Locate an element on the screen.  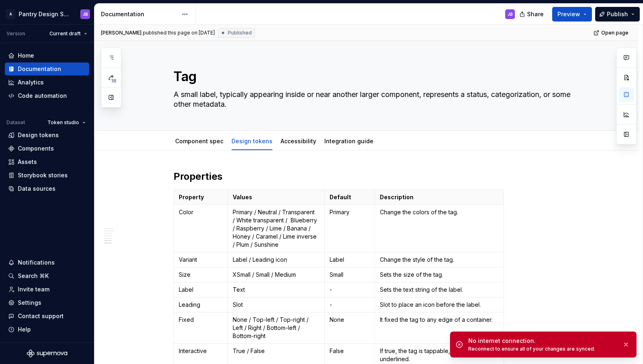
div: Dataset is located at coordinates (16, 123).